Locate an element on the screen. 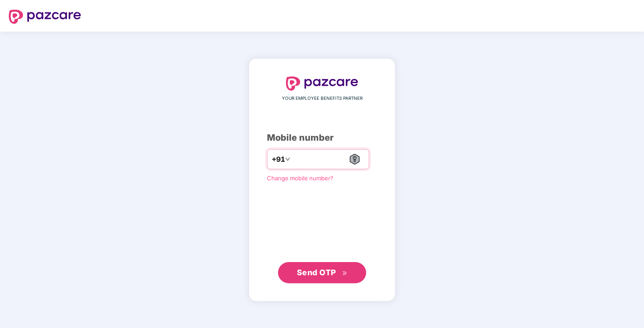 The height and width of the screenshot is (328, 644). span: down is located at coordinates (288, 159).